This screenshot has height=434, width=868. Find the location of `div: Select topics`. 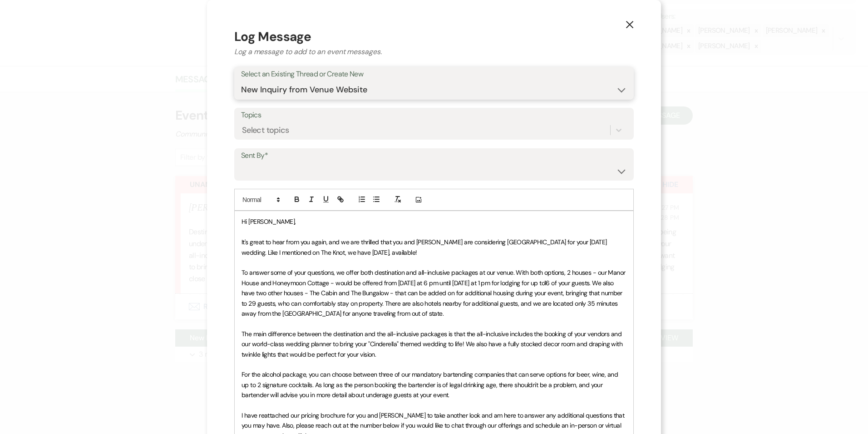

div: Select topics is located at coordinates (266, 130).